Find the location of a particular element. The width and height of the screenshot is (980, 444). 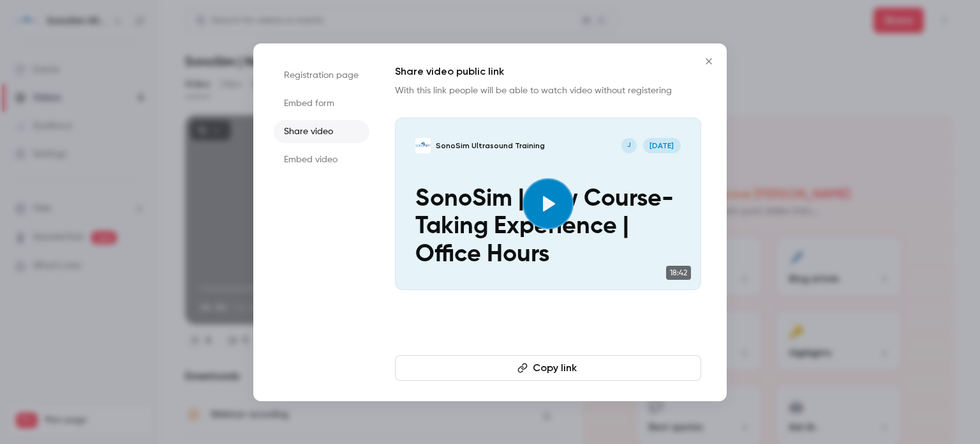

li: Registration page is located at coordinates (322, 75).